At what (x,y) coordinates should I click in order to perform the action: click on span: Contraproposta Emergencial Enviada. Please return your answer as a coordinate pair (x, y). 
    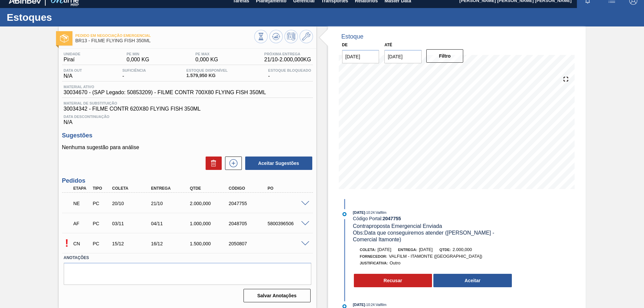
    Looking at the image, I should click on (398, 226).